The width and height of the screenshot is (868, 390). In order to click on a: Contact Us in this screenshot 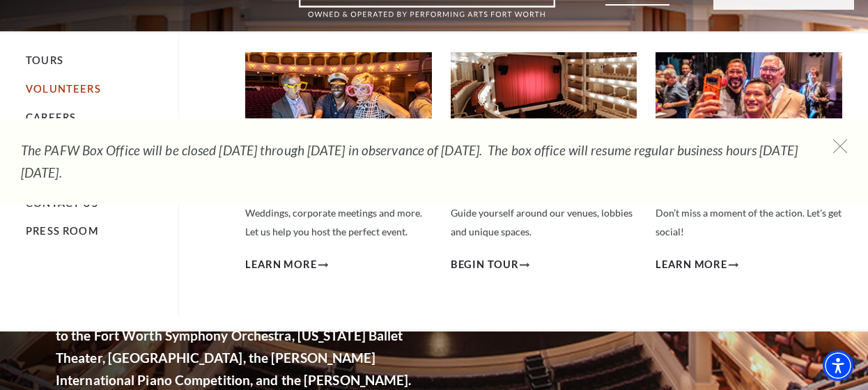, I will do `click(62, 203)`.